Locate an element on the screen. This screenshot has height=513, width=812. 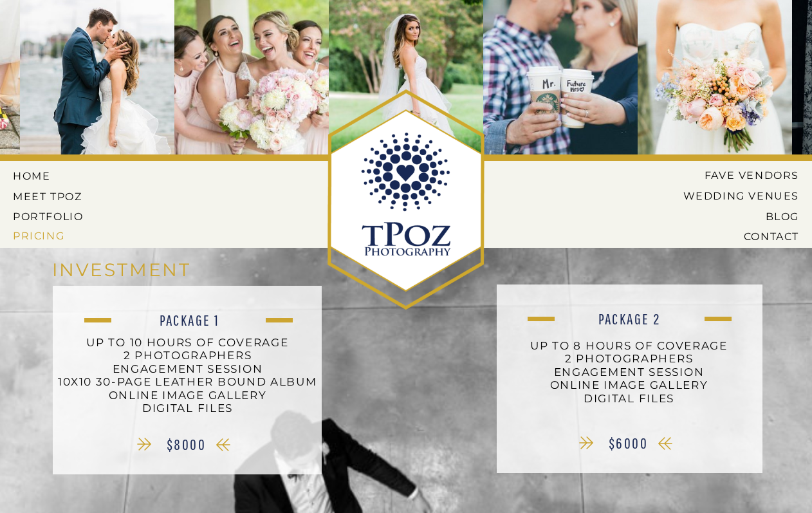
a: Fave Vendors is located at coordinates (746, 175).